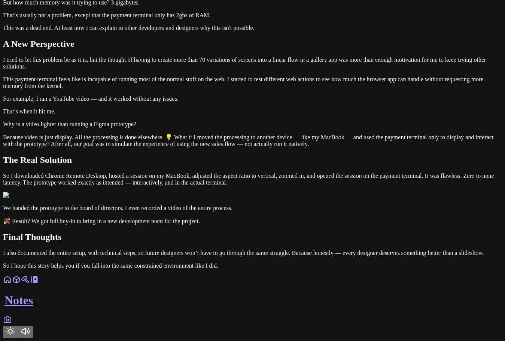 The width and height of the screenshot is (505, 341). Describe the element at coordinates (252, 99) in the screenshot. I see `p: For example, I ran a YouTube video — and it worked without any issues.` at that location.